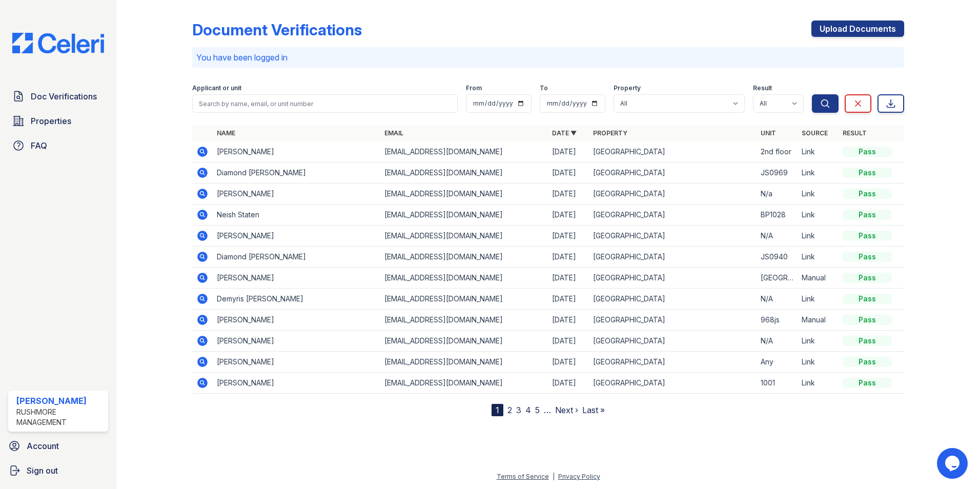 The width and height of the screenshot is (980, 489). I want to click on td: Any, so click(777, 362).